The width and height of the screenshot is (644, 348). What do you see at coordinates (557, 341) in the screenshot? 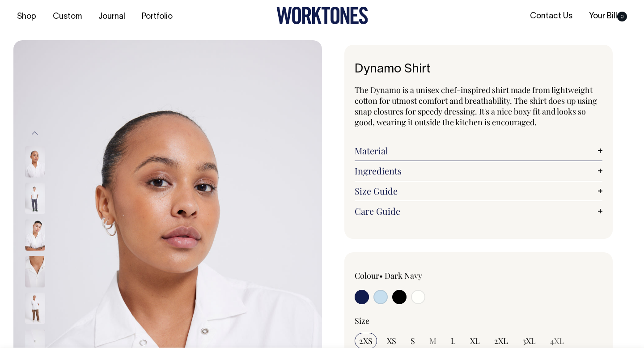
I see `span: 4XL` at bounding box center [557, 341].